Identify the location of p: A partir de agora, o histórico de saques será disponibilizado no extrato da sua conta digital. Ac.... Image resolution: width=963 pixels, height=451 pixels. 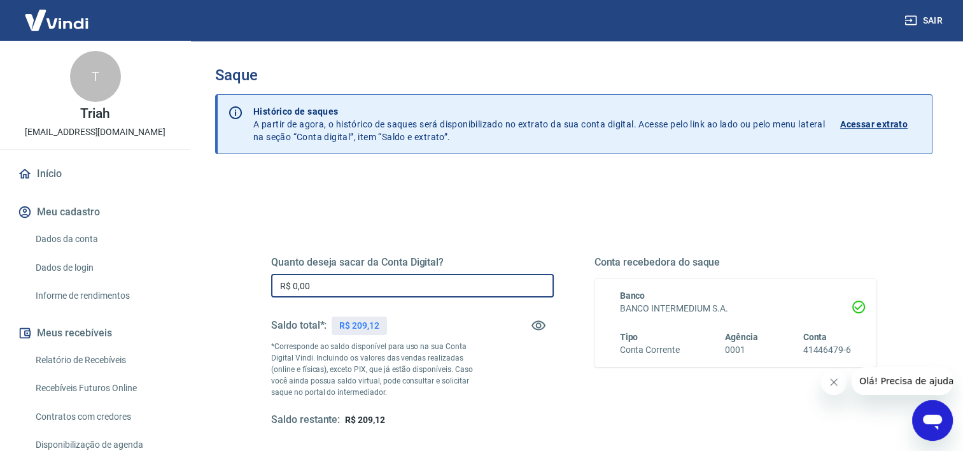
(539, 124).